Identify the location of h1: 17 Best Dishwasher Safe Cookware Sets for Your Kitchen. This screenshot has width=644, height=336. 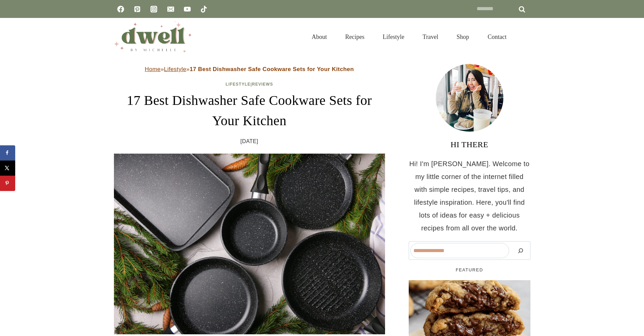
(250, 111).